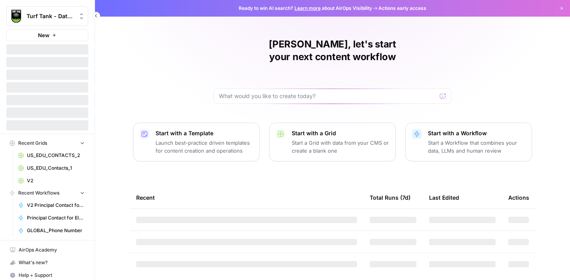 The width and height of the screenshot is (570, 280). What do you see at coordinates (247, 198) in the screenshot?
I see `div: Recent` at bounding box center [247, 198].